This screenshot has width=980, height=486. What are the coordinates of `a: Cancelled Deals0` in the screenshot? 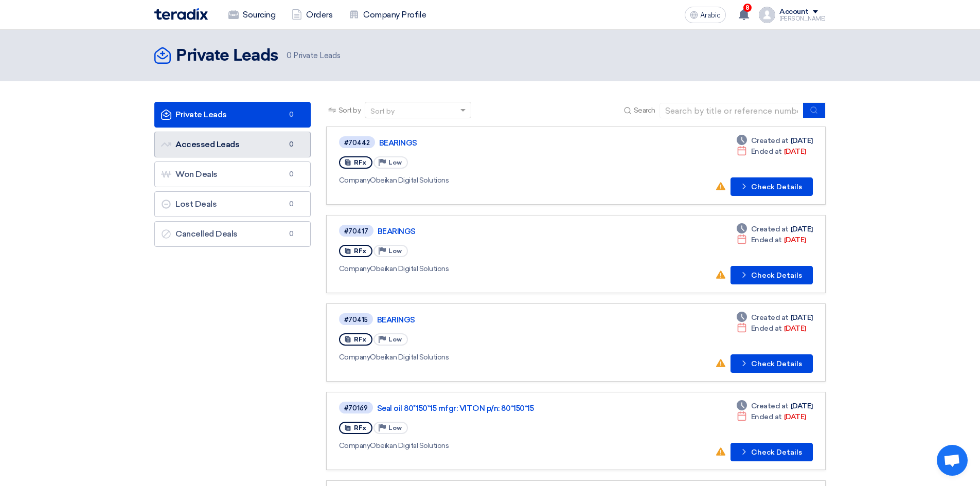 It's located at (232, 234).